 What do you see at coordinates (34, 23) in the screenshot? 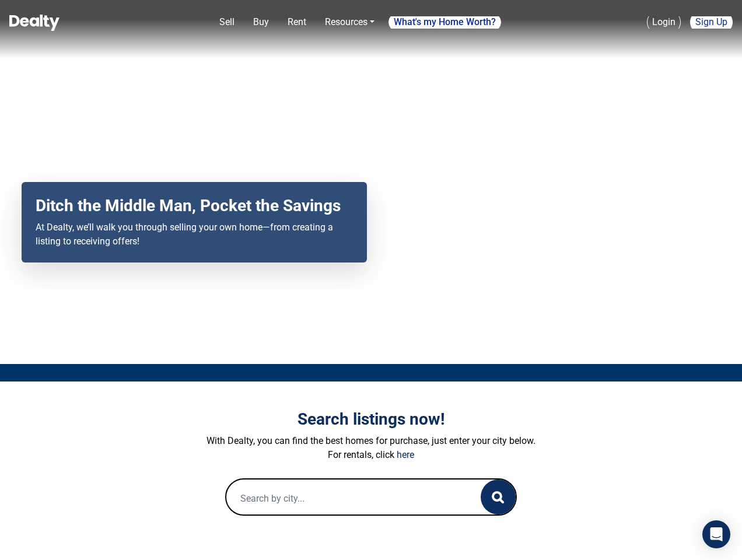
I see `img: Dealty - Buy, Sell & Rent Homes` at bounding box center [34, 23].